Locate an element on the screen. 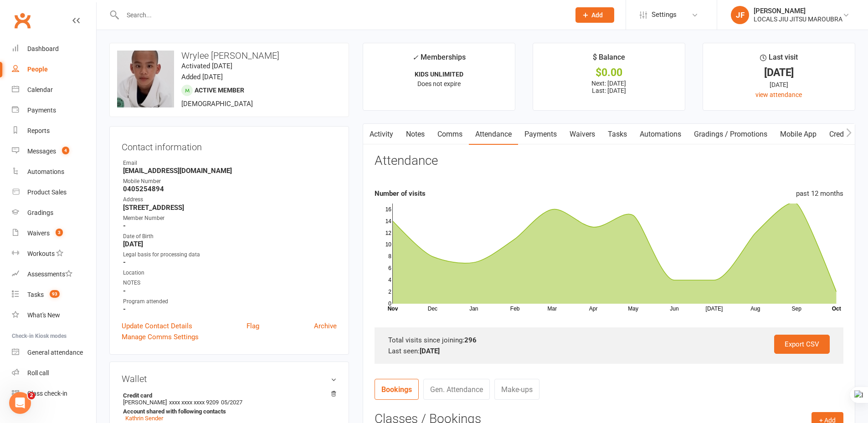 This screenshot has height=423, width=868. div: Product Sales is located at coordinates (47, 192).